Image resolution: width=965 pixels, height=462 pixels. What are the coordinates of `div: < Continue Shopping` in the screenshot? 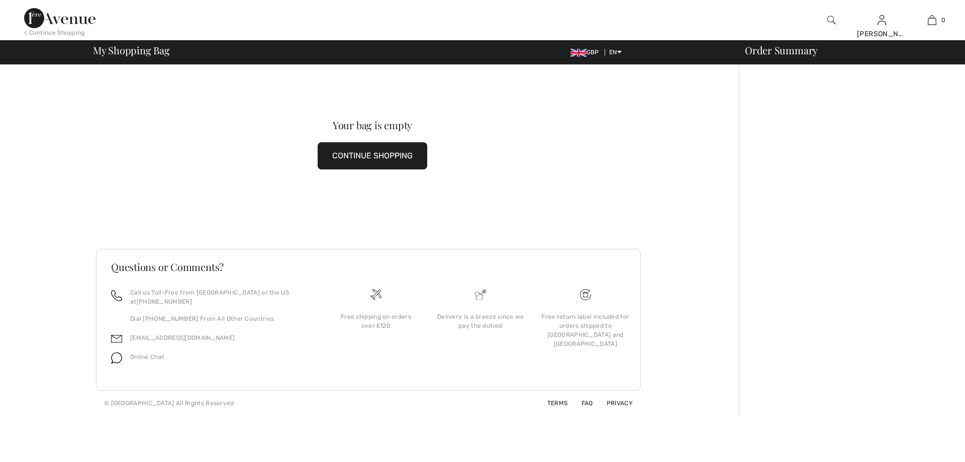 It's located at (54, 33).